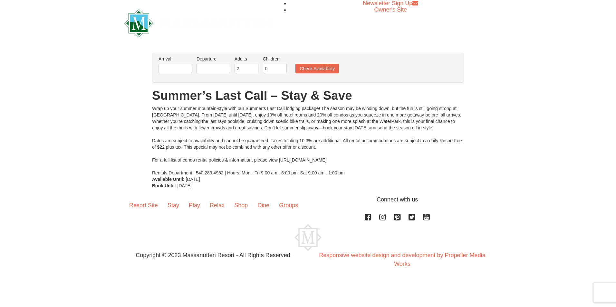  Describe the element at coordinates (308, 141) in the screenshot. I see `div: Wrap up your summer mountain-style with our Summer’s Last Call lodging package! The season may be...` at that location.